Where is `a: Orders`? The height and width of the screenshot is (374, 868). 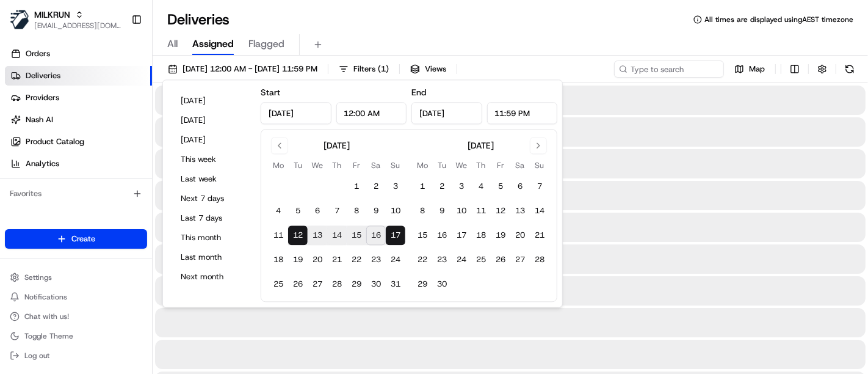
a: Orders is located at coordinates (78, 53).